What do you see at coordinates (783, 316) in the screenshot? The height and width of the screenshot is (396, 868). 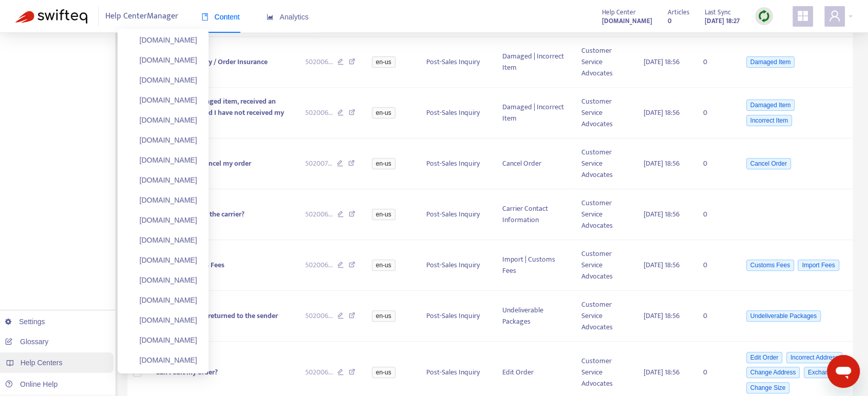 I see `span: Undeliverable Packages` at bounding box center [783, 316].